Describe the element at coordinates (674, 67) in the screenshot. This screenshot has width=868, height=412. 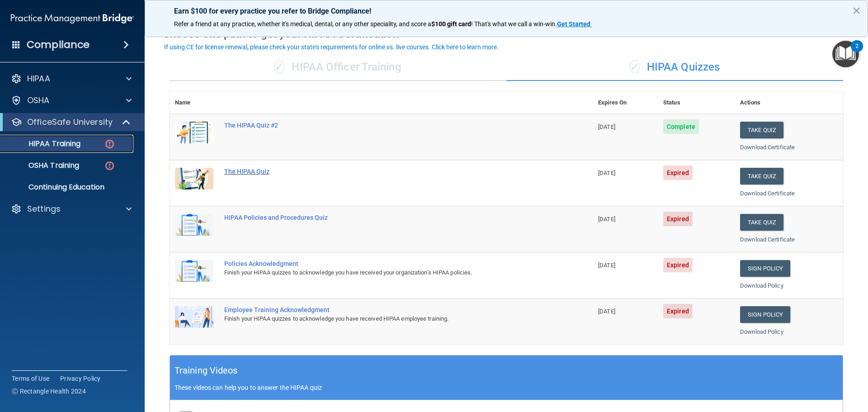
I see `div: HIPAA Quizzes` at that location.